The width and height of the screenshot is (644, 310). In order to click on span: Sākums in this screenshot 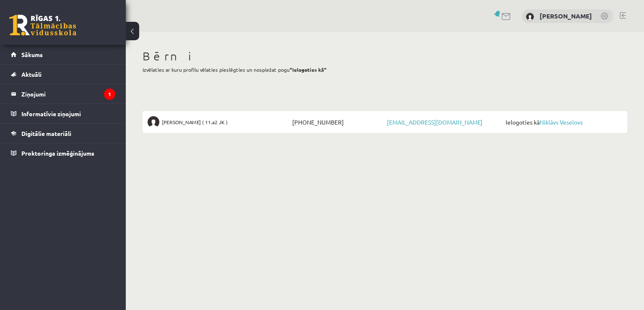, I will do `click(32, 55)`.